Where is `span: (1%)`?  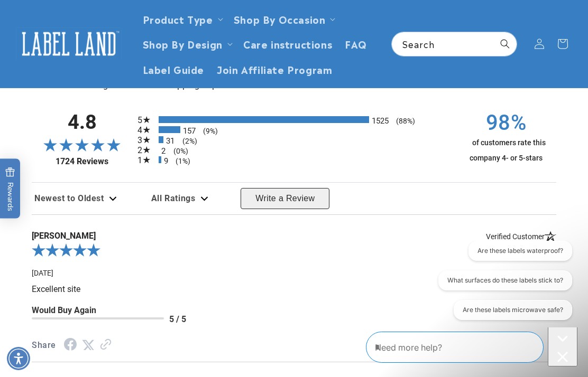 span: (1%) is located at coordinates (181, 162).